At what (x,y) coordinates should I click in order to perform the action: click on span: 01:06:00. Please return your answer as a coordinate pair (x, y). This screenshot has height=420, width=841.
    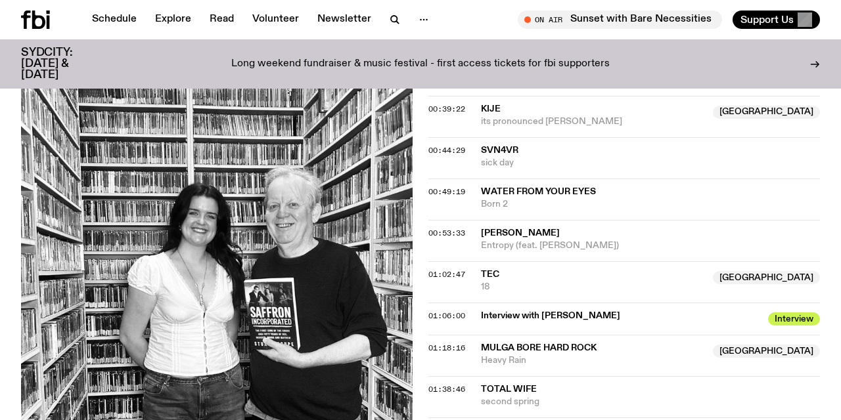
    Looking at the image, I should click on (447, 316).